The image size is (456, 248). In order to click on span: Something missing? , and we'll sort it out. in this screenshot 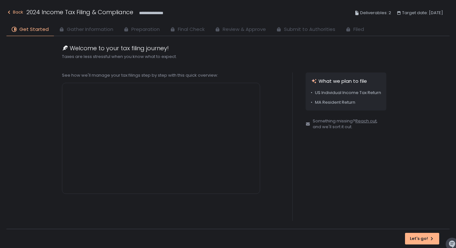, I will do `click(349, 124)`.